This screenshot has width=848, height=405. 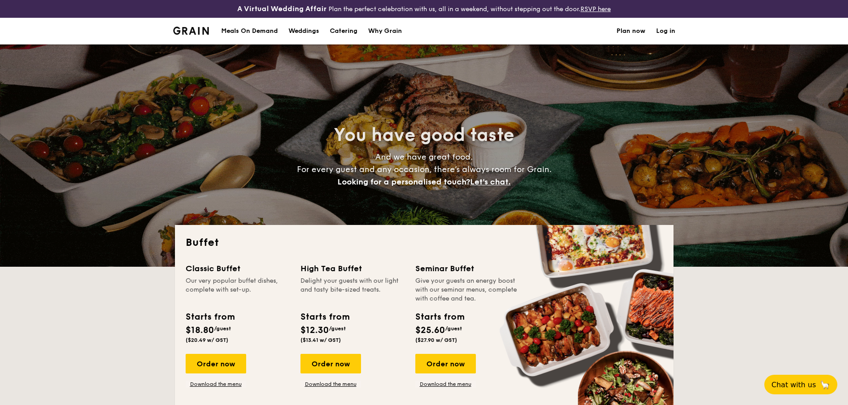 What do you see at coordinates (200, 331) in the screenshot?
I see `span: $18.80` at bounding box center [200, 331].